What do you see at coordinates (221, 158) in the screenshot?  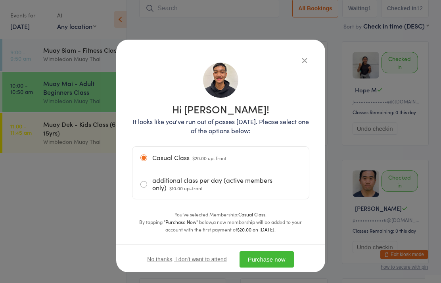 I see `label: Casual Class` at bounding box center [221, 158].